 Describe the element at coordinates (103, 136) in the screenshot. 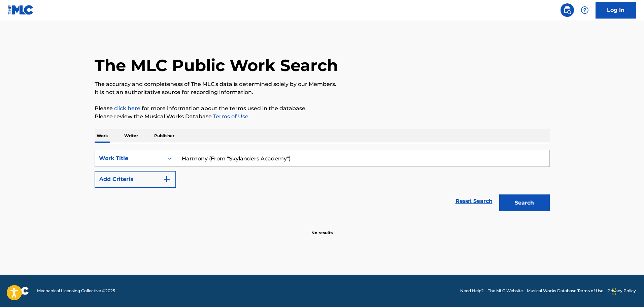

I see `p: Work` at that location.